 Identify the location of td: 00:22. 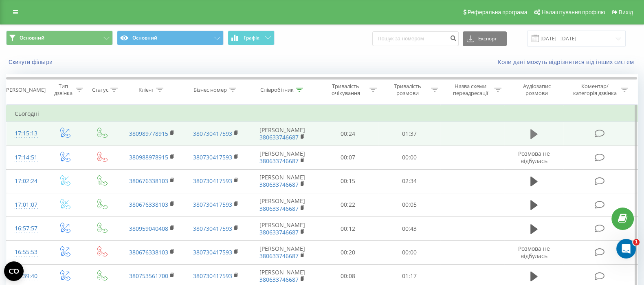
(347, 205).